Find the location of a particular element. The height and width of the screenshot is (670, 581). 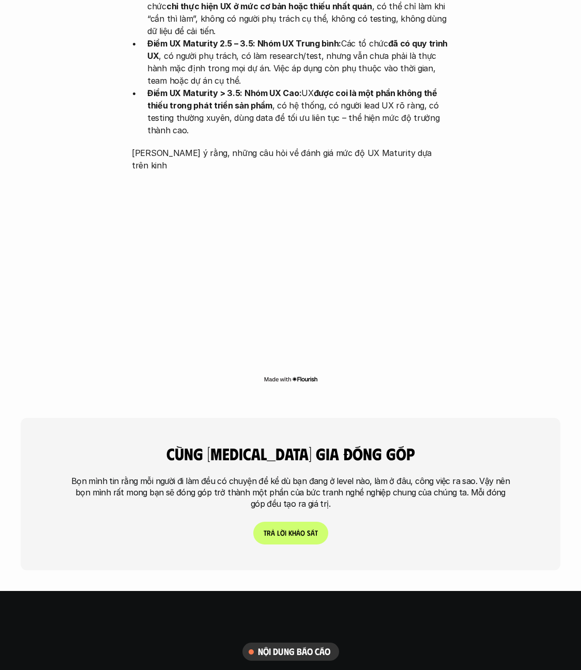

strong: chỉ thực hiện UX ở mức cơ bản hoặc thiếu nhất quán is located at coordinates (269, 6).